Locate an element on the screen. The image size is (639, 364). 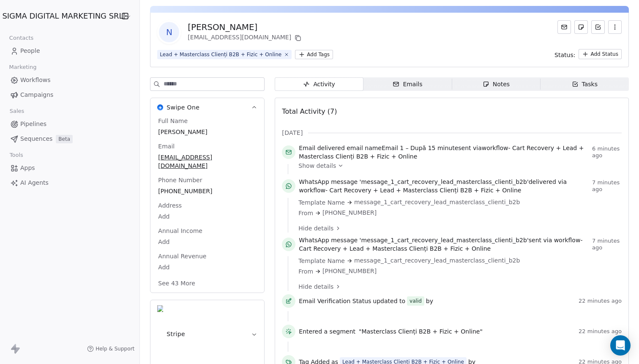
div: Tasks is located at coordinates (584, 84).